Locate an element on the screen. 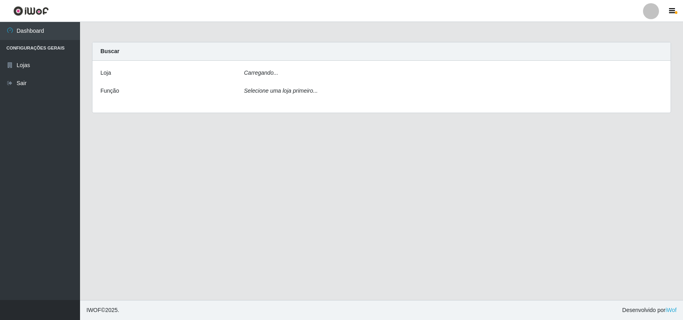  a: iWof is located at coordinates (671, 310).